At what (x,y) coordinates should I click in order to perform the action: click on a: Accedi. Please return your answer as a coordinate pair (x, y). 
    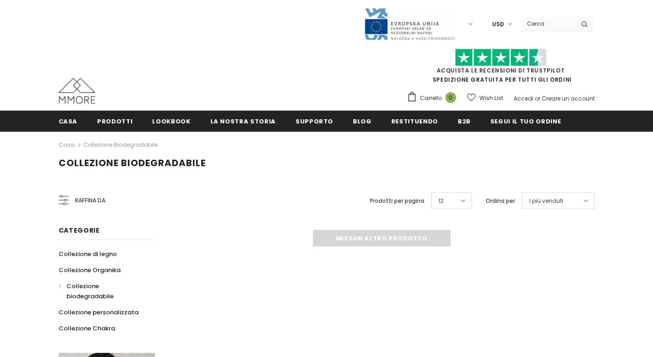
    Looking at the image, I should click on (524, 98).